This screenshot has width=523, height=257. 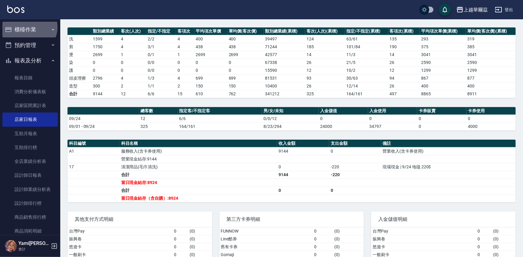 What do you see at coordinates (491, 94) in the screenshot?
I see `td: 8911` at bounding box center [491, 94].